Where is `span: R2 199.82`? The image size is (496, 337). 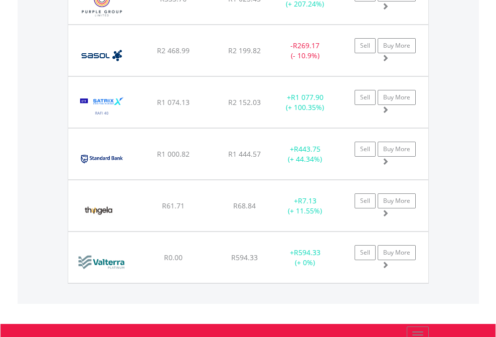
span: R2 199.82 is located at coordinates (244, 50).